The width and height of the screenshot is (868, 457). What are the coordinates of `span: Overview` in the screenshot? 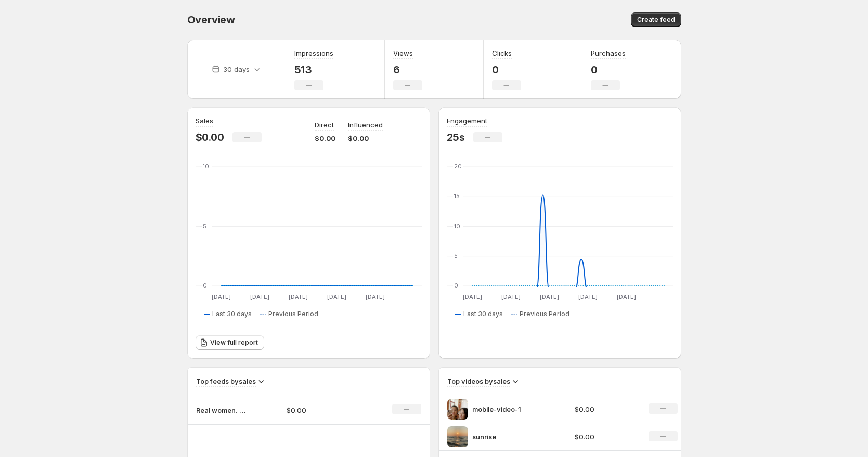 It's located at (211, 20).